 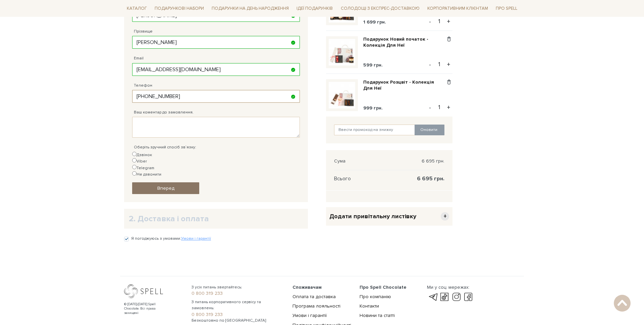 I want to click on a: instagram, so click(x=456, y=297).